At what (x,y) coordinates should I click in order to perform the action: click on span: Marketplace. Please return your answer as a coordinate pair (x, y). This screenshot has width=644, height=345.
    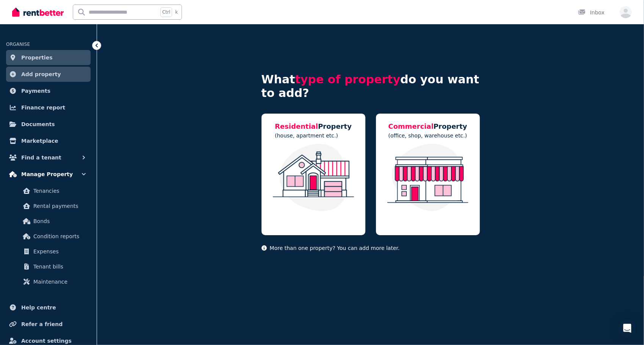
    Looking at the image, I should click on (39, 141).